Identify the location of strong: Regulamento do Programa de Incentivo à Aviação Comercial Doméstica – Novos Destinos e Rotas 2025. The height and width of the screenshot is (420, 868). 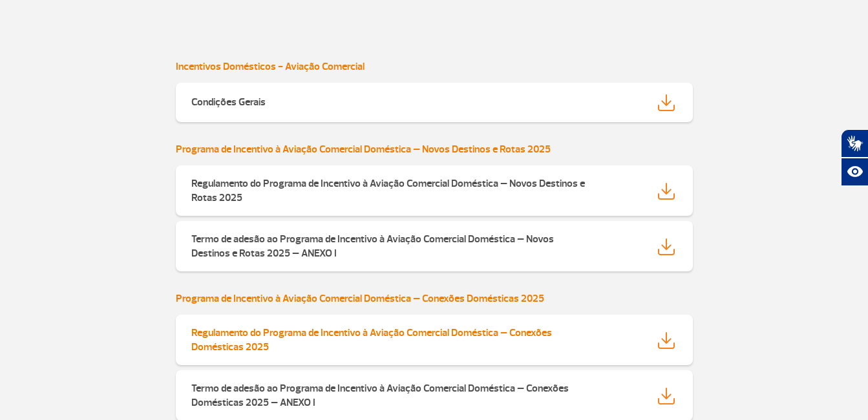
(388, 191).